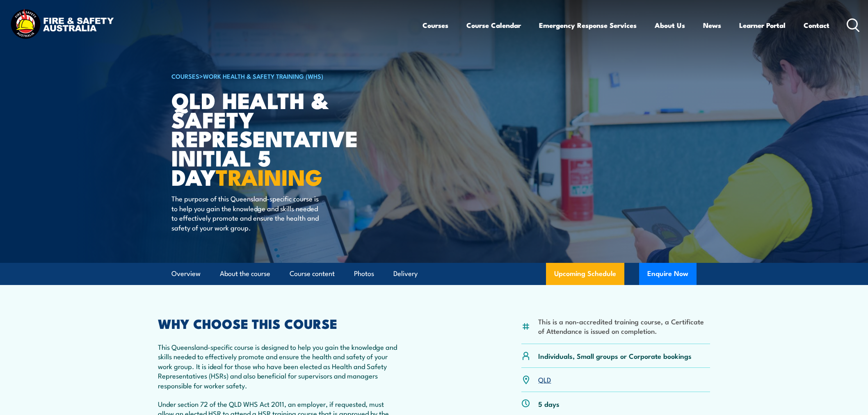 This screenshot has width=868, height=415. What do you see at coordinates (186, 273) in the screenshot?
I see `a: Overview` at bounding box center [186, 273].